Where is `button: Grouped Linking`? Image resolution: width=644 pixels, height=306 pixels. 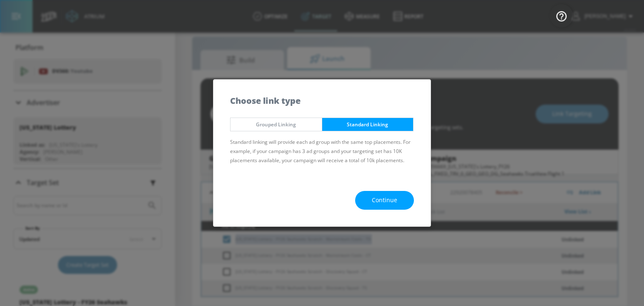
button: Grouped Linking is located at coordinates (276, 124).